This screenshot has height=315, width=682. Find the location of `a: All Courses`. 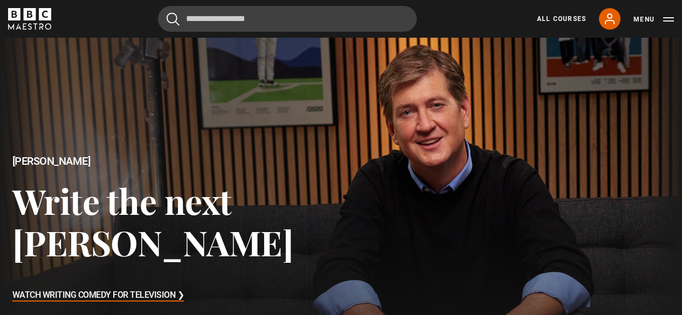

a: All Courses is located at coordinates (561, 19).